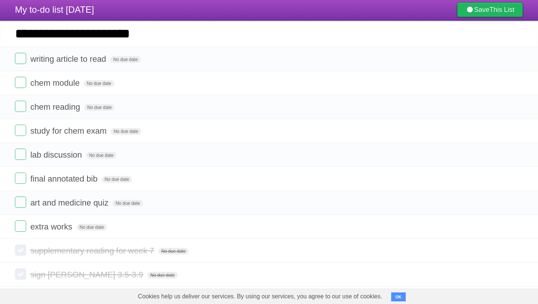 The width and height of the screenshot is (538, 304). I want to click on span: Cookies help us deliver our services. By using our services, you agree to our use of cookies., so click(260, 296).